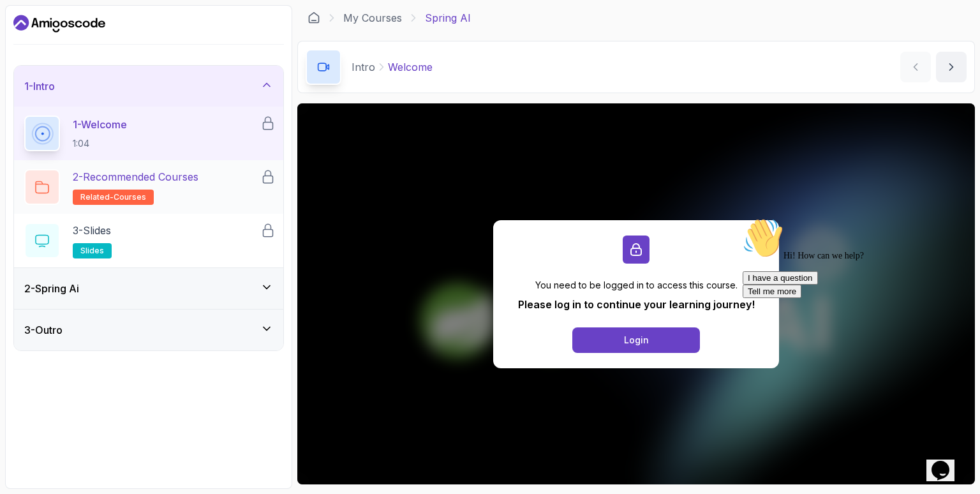  What do you see at coordinates (92, 251) in the screenshot?
I see `span: slides` at bounding box center [92, 251].